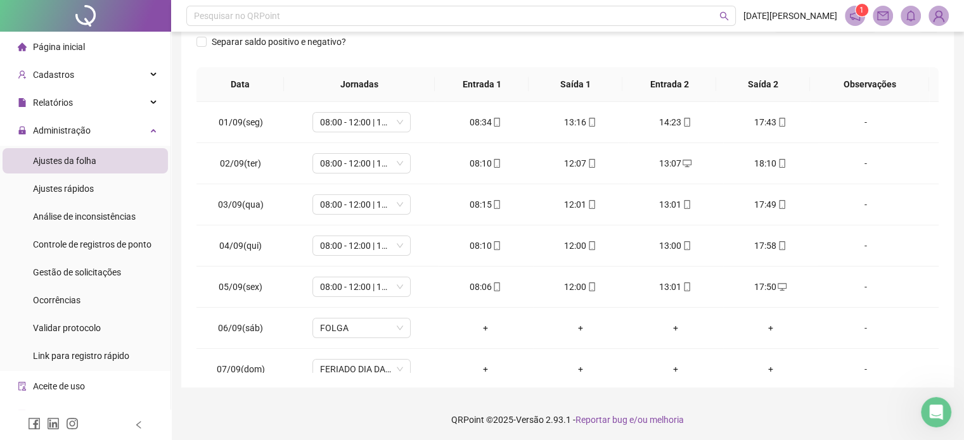 This screenshot has width=964, height=440. I want to click on span: 07/09(dom), so click(241, 369).